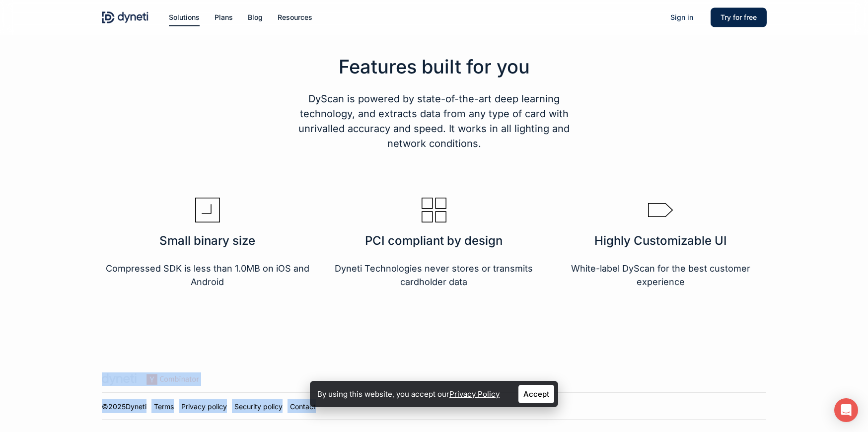 This screenshot has width=868, height=432. Describe the element at coordinates (303, 407) in the screenshot. I see `a: Contact` at that location.